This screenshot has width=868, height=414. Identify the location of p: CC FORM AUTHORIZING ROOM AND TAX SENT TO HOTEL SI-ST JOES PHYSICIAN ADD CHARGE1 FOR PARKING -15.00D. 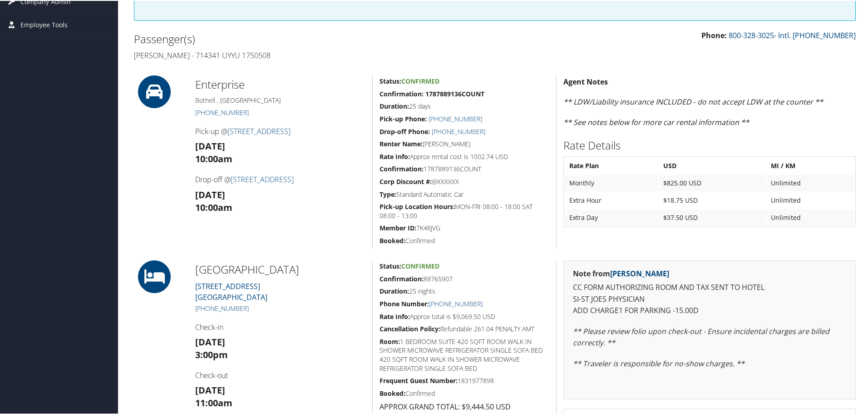
(709, 298).